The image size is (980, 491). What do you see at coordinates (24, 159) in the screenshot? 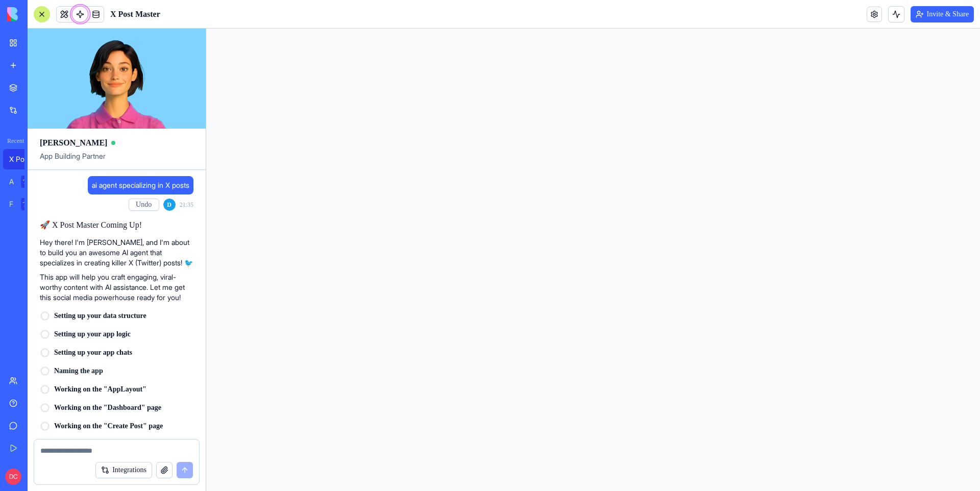
I see `a: X Post Master` at bounding box center [24, 159].